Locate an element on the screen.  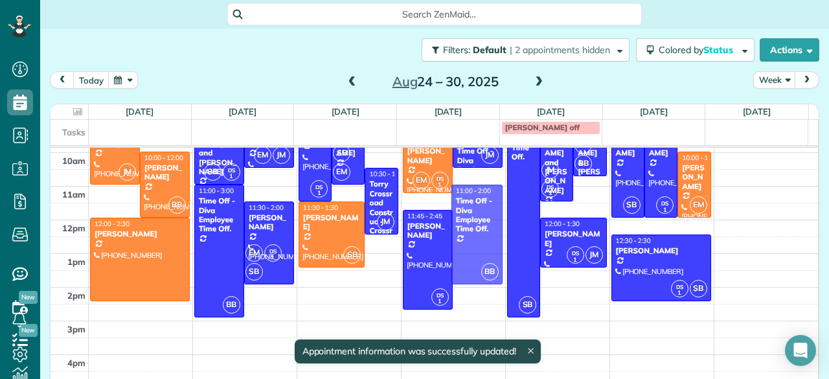
h2: 24 – 30, 2025 is located at coordinates (446, 82).